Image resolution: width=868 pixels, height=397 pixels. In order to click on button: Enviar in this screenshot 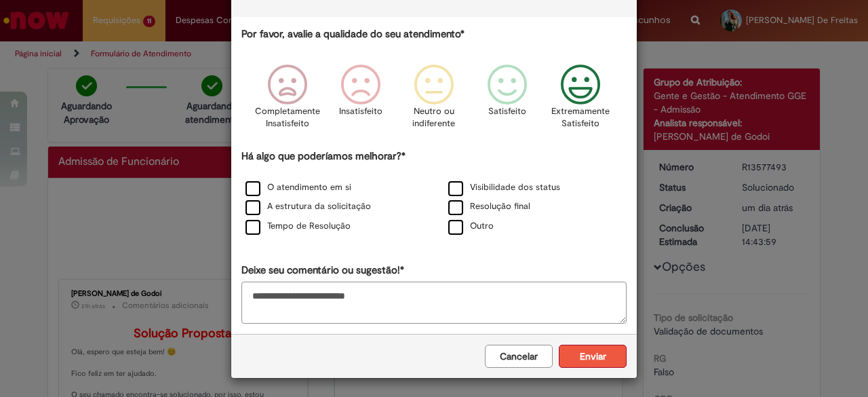, I will do `click(593, 356)`.